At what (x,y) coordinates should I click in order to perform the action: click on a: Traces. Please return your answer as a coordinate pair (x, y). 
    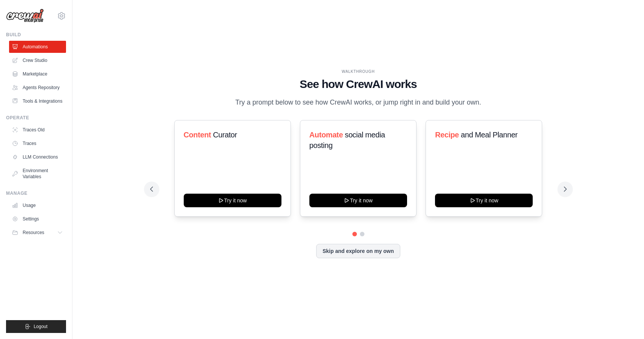
    Looking at the image, I should click on (38, 144).